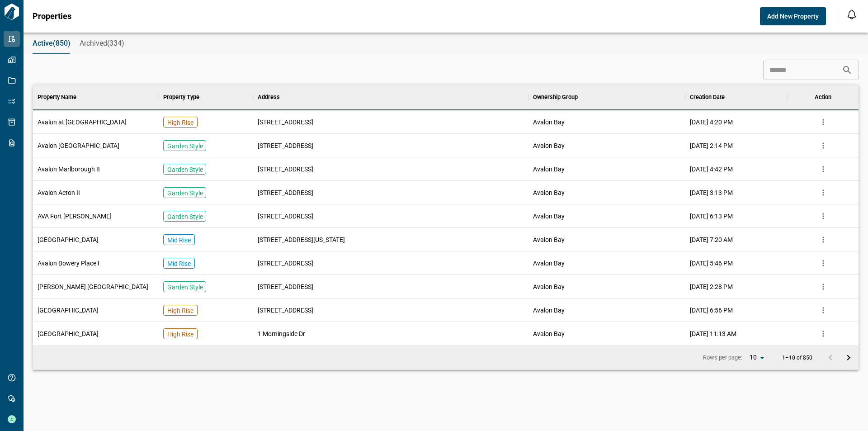  I want to click on span: 1 Morningside Dr, so click(281, 334).